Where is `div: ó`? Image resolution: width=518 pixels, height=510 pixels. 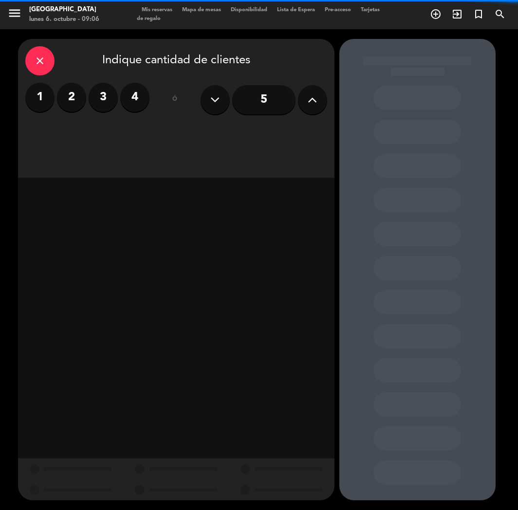
div: ó is located at coordinates (175, 100).